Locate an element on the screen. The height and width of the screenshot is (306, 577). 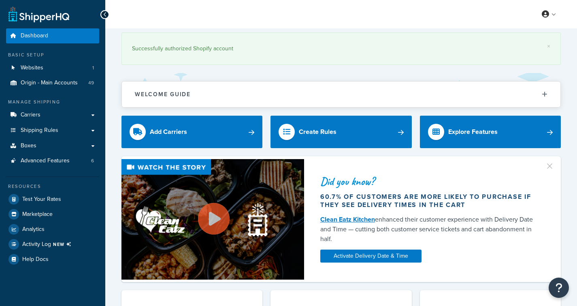
li: Marketplace is located at coordinates (53, 214).